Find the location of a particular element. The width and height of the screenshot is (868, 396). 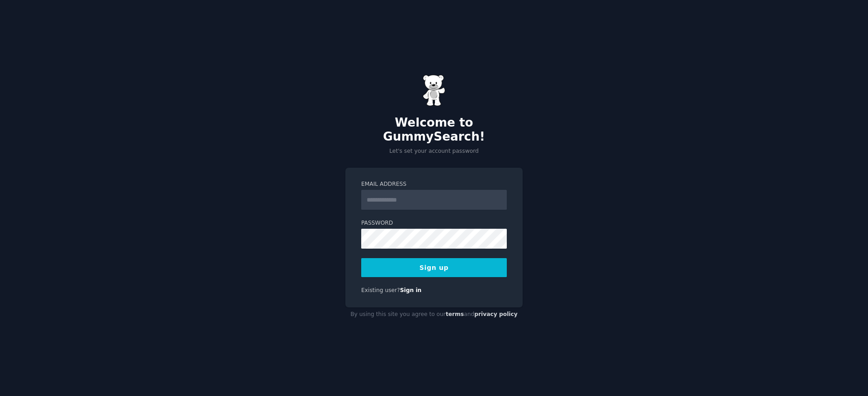

p: Let's set your account password is located at coordinates (434, 151).